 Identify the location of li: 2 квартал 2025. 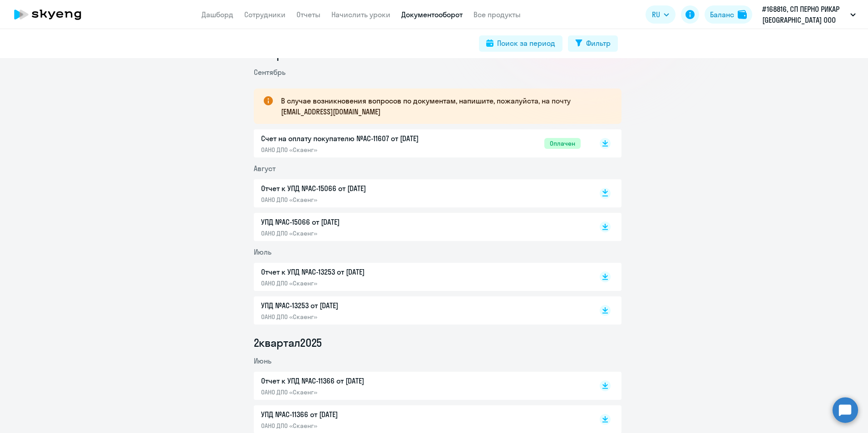
(438, 343).